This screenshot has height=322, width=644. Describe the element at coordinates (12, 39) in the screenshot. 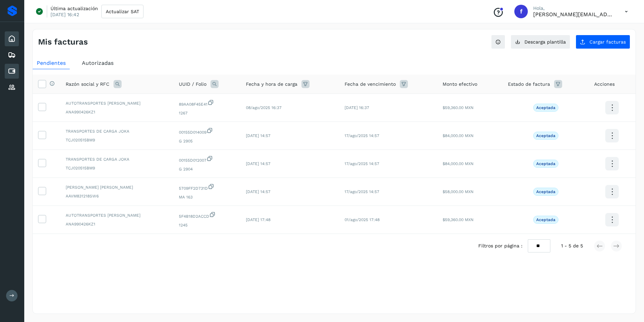

I see `div: Inicio` at that location.